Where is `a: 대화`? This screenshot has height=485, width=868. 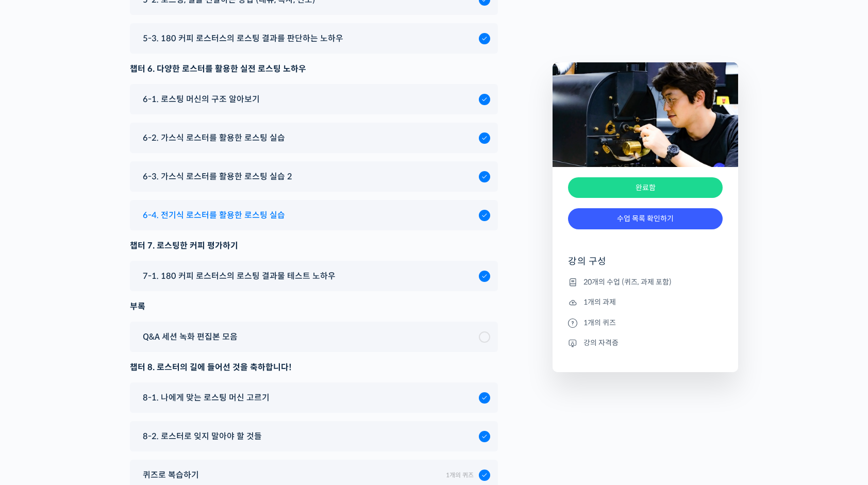
a: 대화 is located at coordinates (101, 340).